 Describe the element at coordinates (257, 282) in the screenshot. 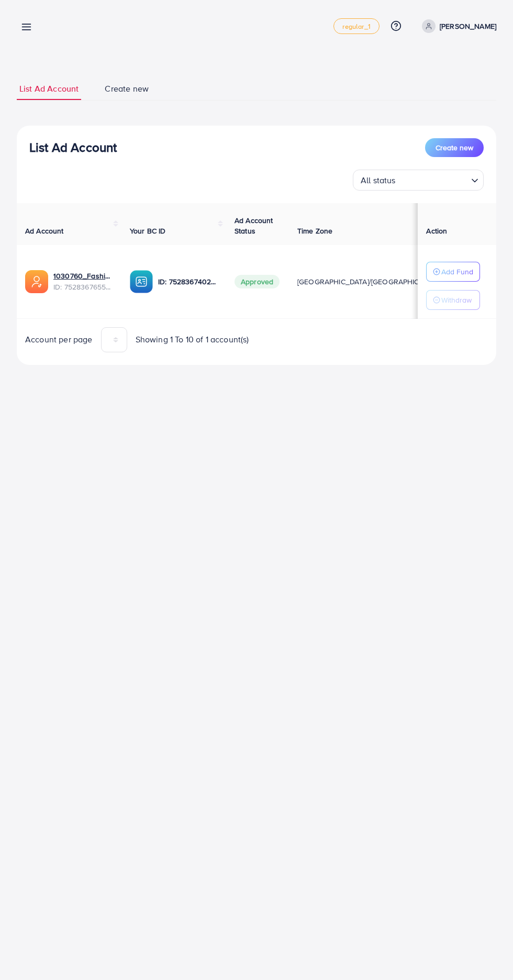

I see `span: Approved` at that location.